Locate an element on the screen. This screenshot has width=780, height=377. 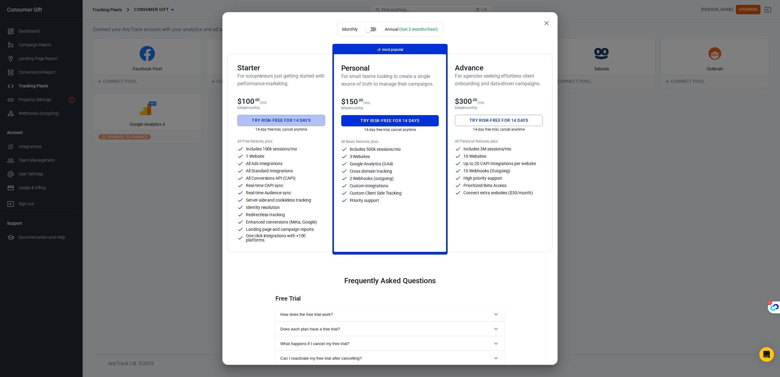
p: Server-side and cookieless tracking is located at coordinates (278, 200).